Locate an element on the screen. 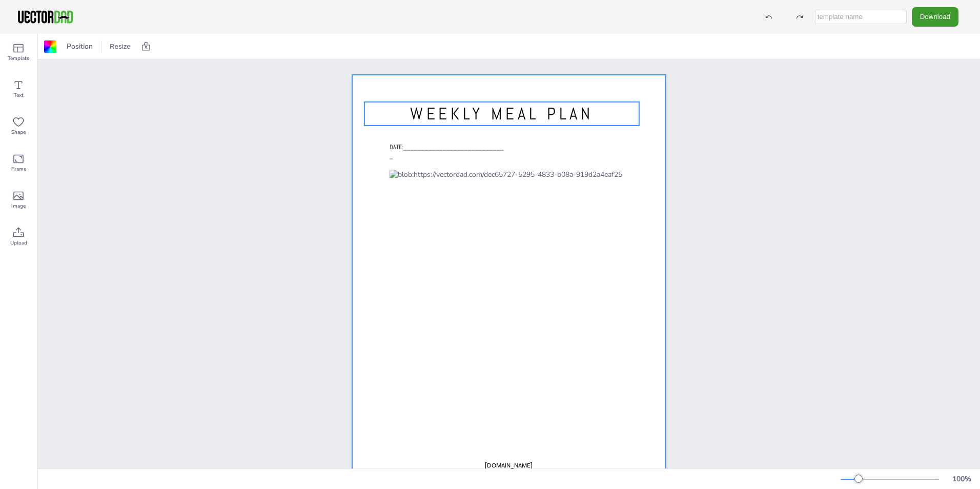 This screenshot has width=980, height=489. button: Download is located at coordinates (935, 16).